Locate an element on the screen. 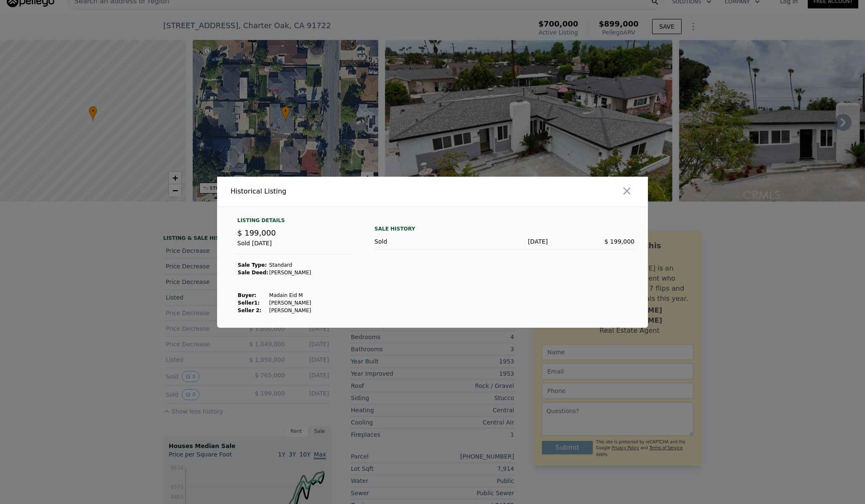  div: Listing Details is located at coordinates (296, 222).